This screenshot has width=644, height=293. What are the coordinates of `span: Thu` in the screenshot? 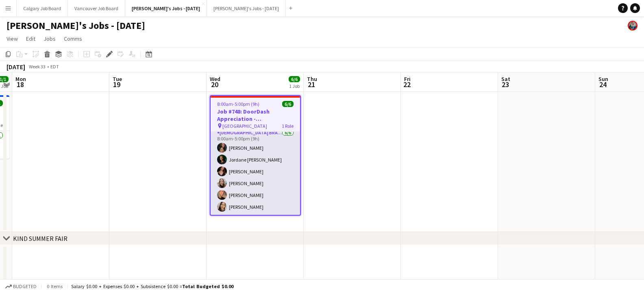 It's located at (312, 79).